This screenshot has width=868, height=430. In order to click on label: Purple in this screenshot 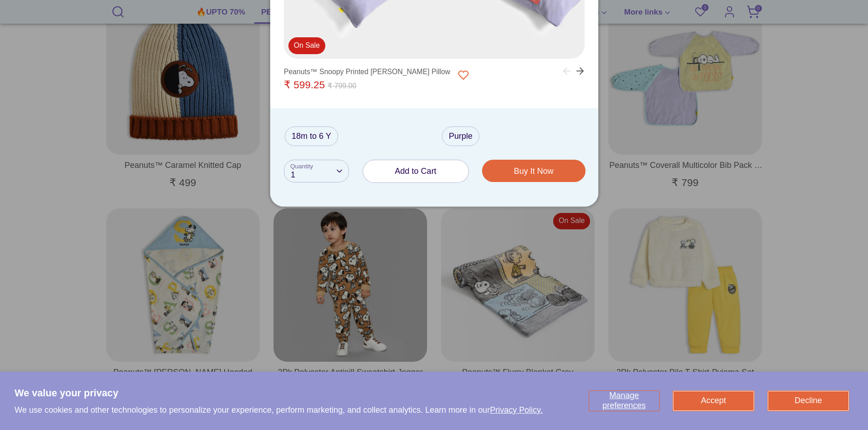, I will do `click(460, 136)`.